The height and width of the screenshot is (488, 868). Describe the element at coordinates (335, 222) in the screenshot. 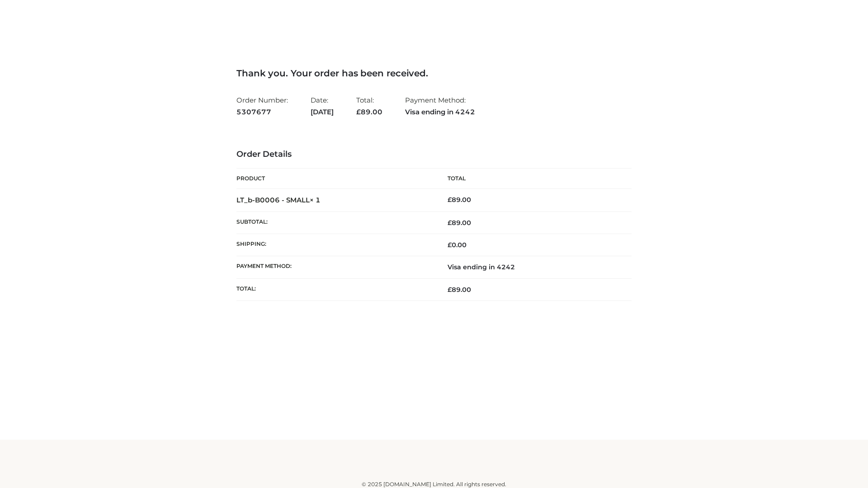

I see `th: Subtotal:` at that location.